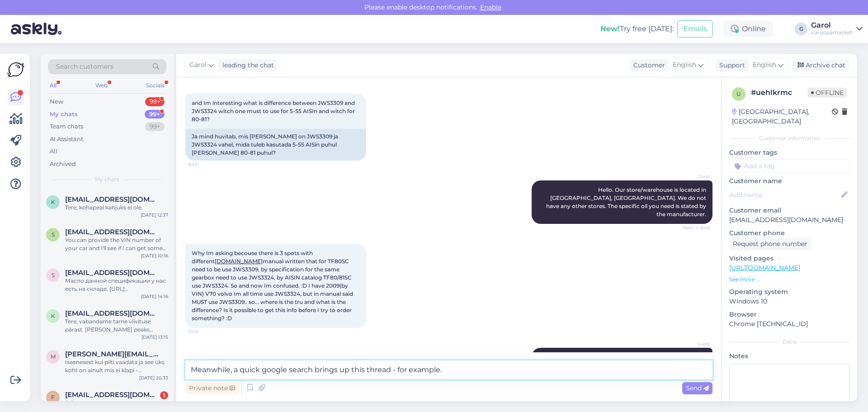 The width and height of the screenshot is (868, 412). Describe the element at coordinates (789, 210) in the screenshot. I see `p: Customer email` at that location.